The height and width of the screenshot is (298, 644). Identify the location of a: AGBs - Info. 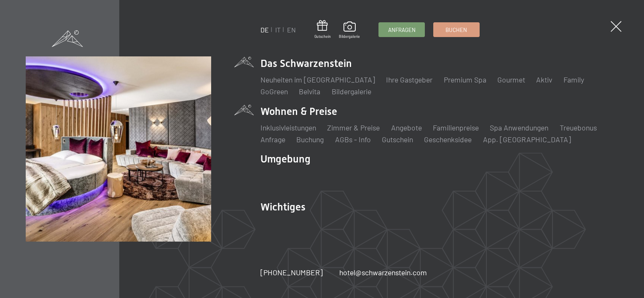
(353, 139).